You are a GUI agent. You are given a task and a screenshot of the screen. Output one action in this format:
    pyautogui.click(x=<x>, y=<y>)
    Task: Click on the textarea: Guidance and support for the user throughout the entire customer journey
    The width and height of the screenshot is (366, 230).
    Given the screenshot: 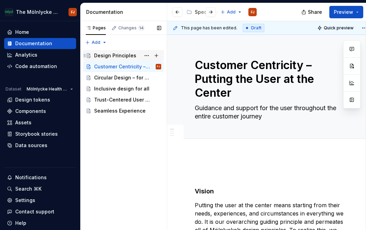 What is the action you would take?
    pyautogui.click(x=270, y=112)
    